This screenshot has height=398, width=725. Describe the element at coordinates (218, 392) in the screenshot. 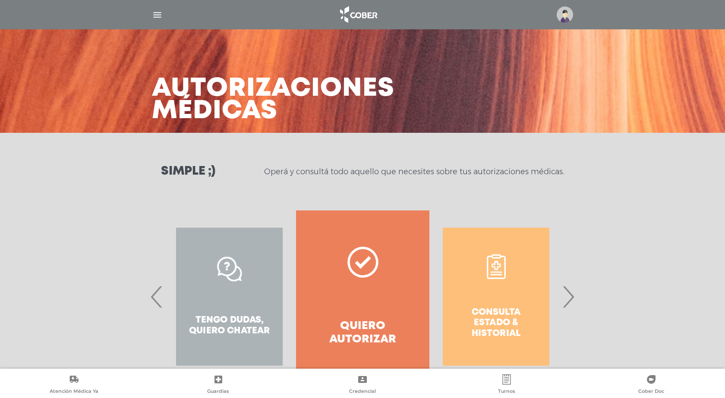

I see `span: Guardias` at that location.